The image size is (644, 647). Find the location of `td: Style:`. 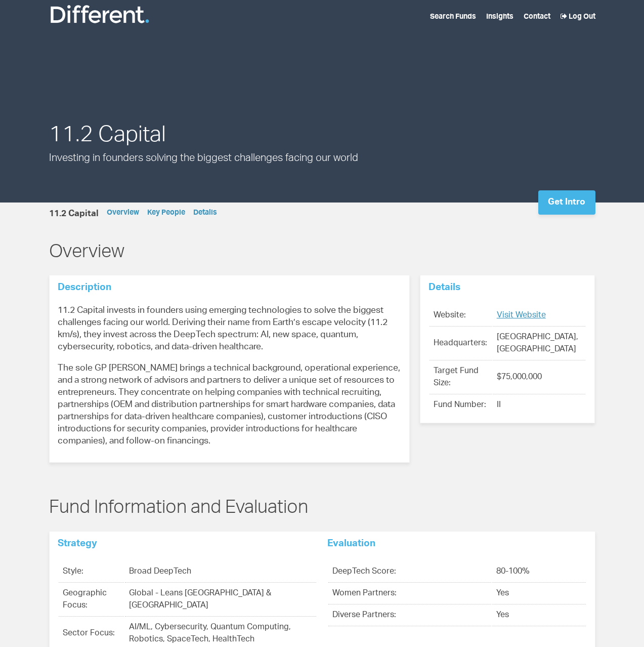

td: Style: is located at coordinates (91, 572).